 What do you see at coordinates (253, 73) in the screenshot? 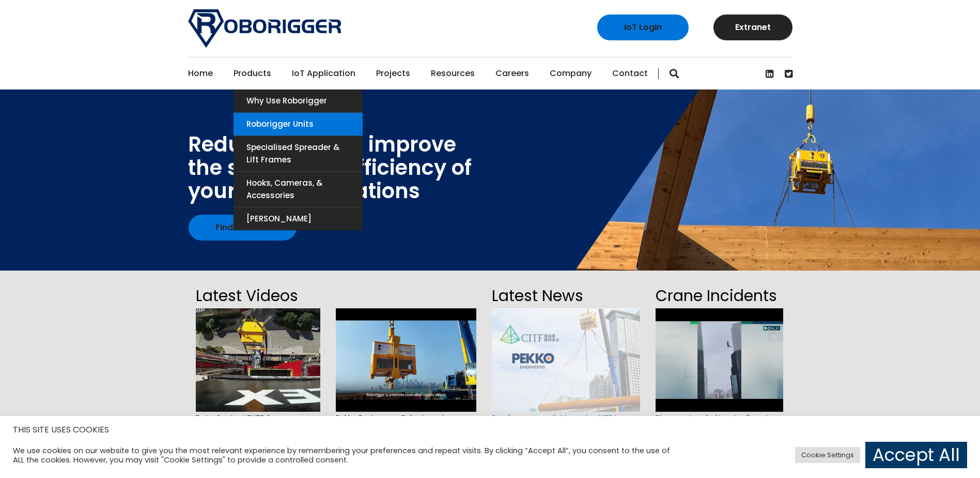
I see `a: Products` at bounding box center [253, 73].